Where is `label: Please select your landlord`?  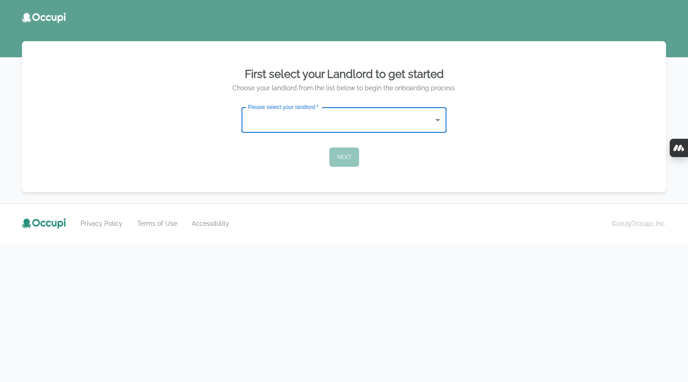
label: Please select your landlord is located at coordinates (283, 107).